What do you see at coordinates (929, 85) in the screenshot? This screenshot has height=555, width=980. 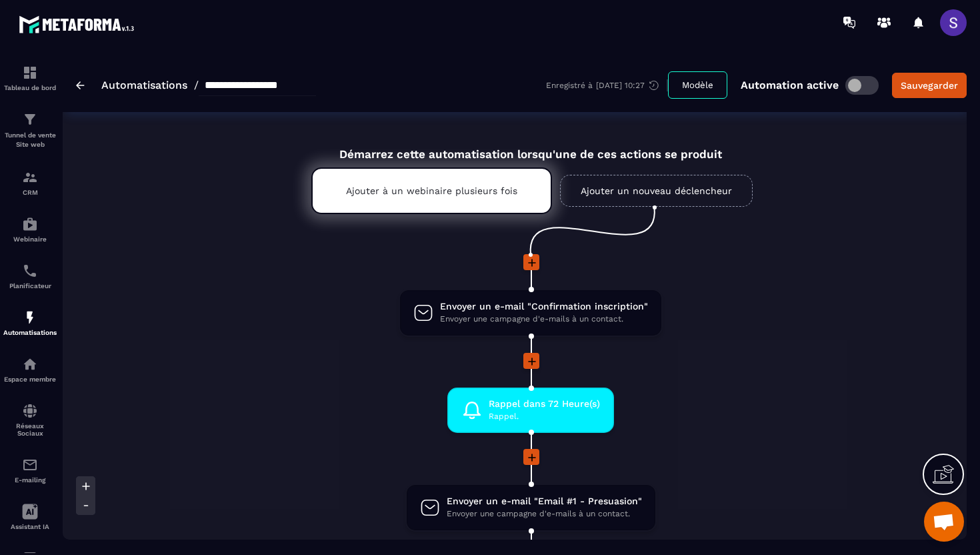 I see `div: Sauvegarder` at bounding box center [929, 85].